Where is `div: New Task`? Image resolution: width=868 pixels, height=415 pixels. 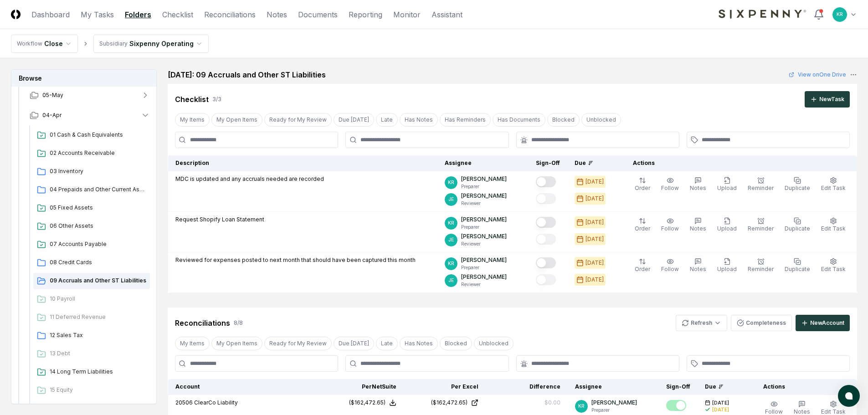
div: New Task is located at coordinates (832, 99).